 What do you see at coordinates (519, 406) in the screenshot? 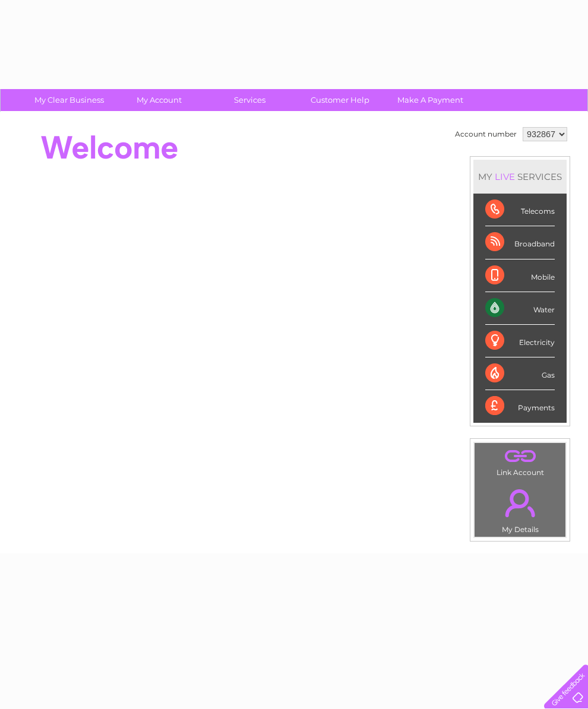
I see `div: Payments` at bounding box center [519, 406].